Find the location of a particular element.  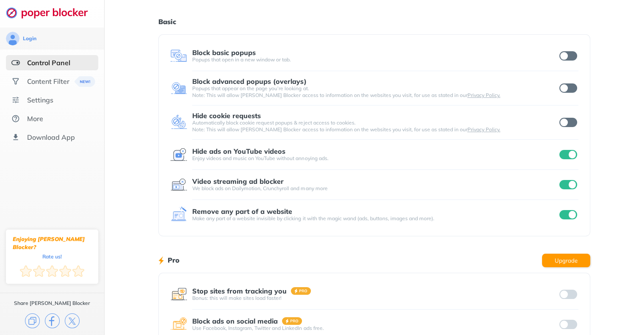

img: features-selected.svg is located at coordinates (16, 62).